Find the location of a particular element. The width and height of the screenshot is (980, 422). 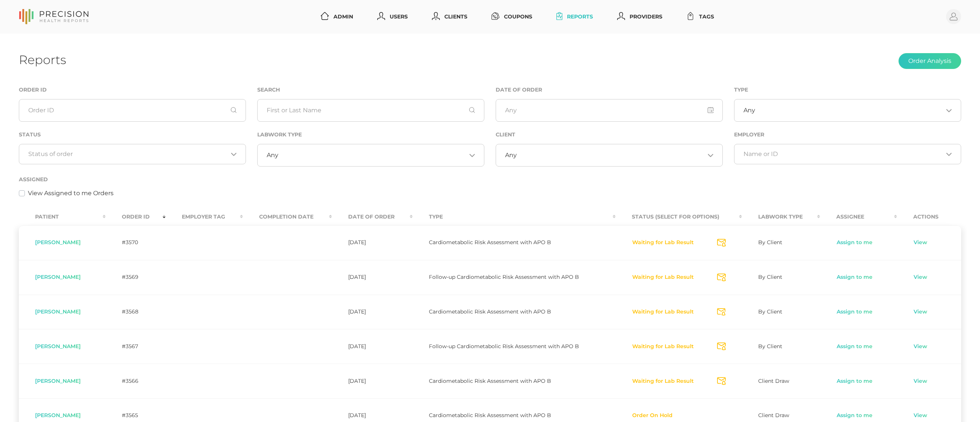

th: Completion Date : activate to sort column ascending is located at coordinates (287, 217).